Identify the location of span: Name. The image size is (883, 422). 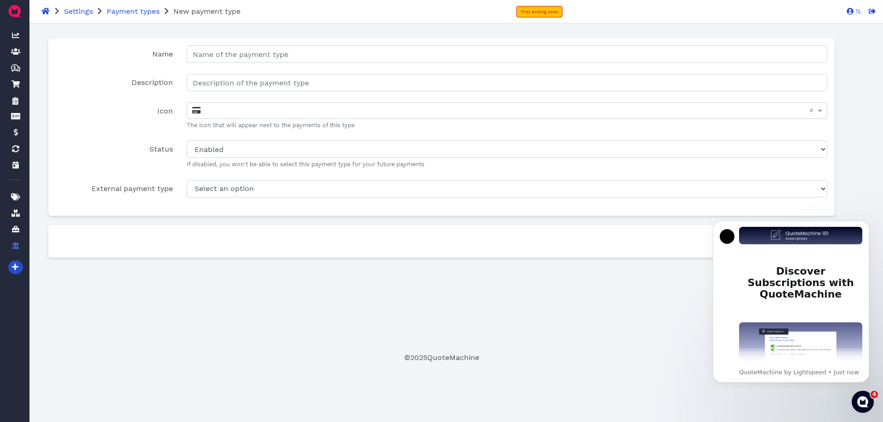
(162, 54).